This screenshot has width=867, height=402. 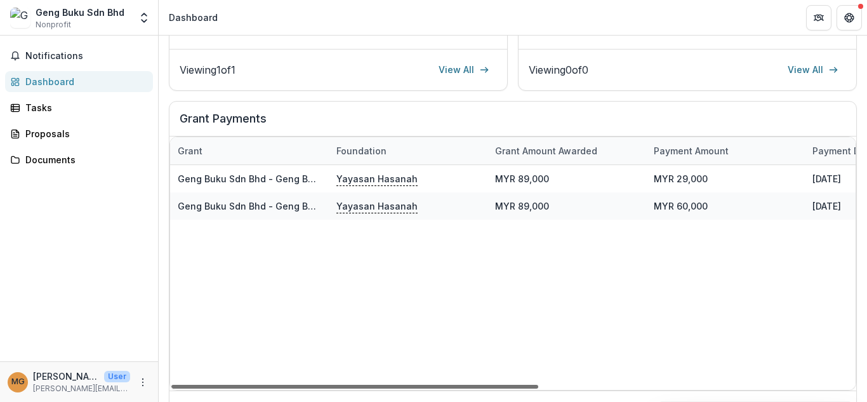 I want to click on p: Viewing 0 of 0, so click(x=559, y=70).